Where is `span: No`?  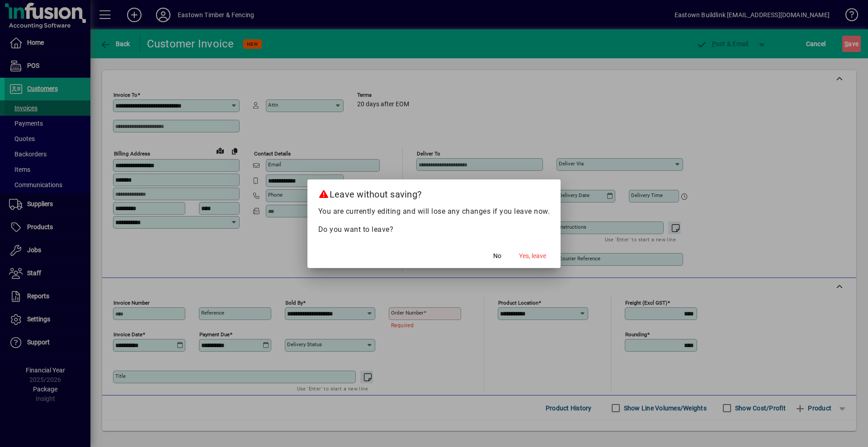 span: No is located at coordinates (497, 255).